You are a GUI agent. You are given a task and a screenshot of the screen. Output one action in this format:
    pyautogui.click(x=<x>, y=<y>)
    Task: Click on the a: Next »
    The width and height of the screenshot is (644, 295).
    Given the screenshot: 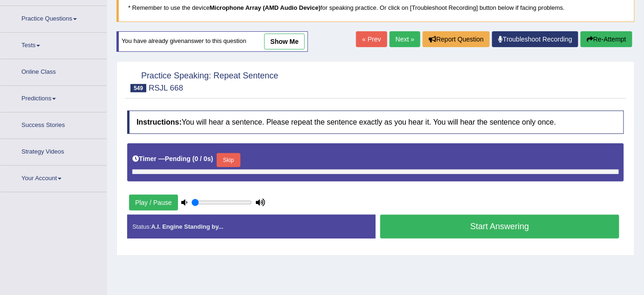 What is the action you would take?
    pyautogui.click(x=405, y=39)
    